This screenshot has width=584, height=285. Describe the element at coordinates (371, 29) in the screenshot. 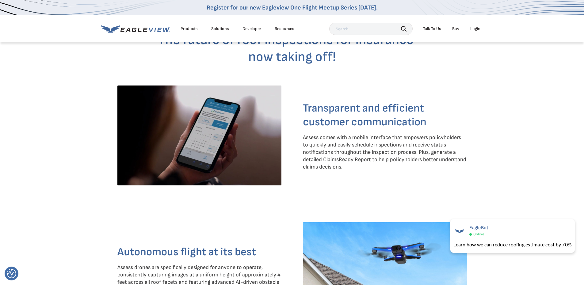

I see `input: Search` at that location.